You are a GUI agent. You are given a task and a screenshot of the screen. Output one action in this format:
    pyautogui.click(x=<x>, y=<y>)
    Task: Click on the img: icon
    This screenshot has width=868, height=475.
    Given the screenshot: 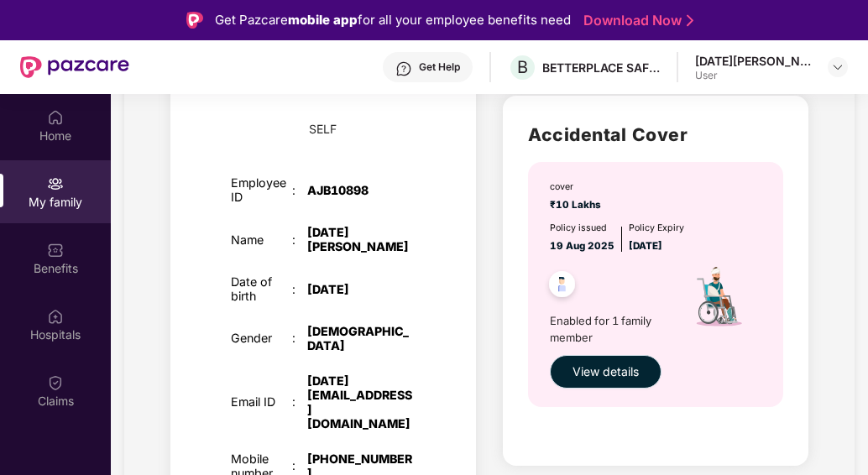 What is the action you would take?
    pyautogui.click(x=718, y=300)
    